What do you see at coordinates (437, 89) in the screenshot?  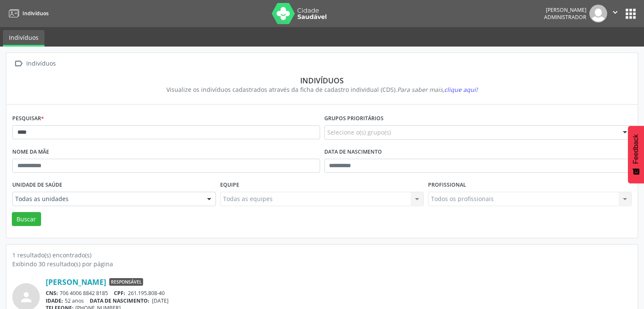 I see `i: Para saber mais,` at bounding box center [437, 89].